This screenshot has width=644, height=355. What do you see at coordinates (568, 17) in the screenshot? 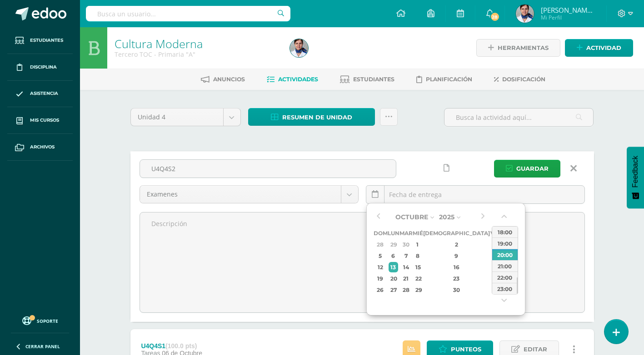
I see `span: Mi Perfil` at bounding box center [568, 17].